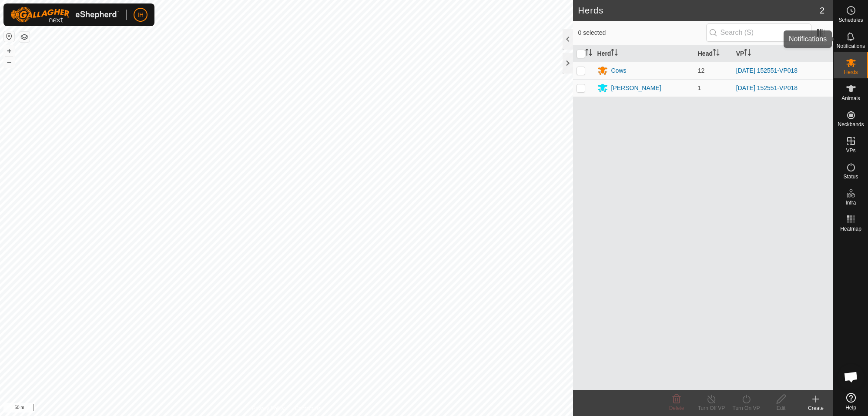 This screenshot has height=416, width=868. I want to click on span: Herds, so click(851, 72).